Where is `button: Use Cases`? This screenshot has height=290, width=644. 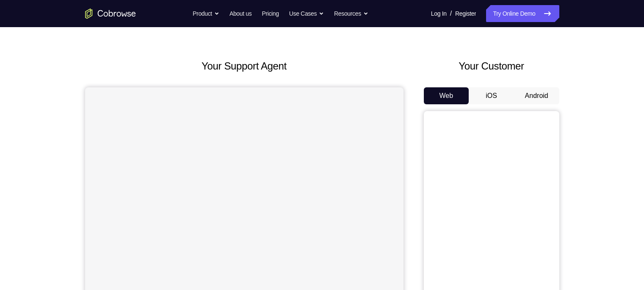
button: Use Cases is located at coordinates (306, 14).